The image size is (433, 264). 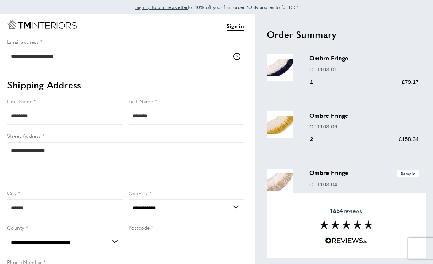 What do you see at coordinates (346, 34) in the screenshot?
I see `h2: Order Summary` at bounding box center [346, 34].